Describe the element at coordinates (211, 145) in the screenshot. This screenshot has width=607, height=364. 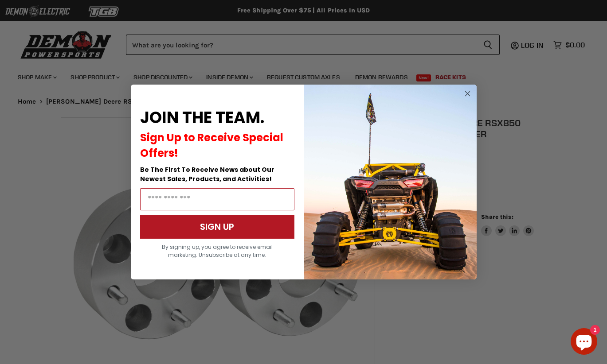
I see `span: Sign Up to Receive Special Offers!` at that location.